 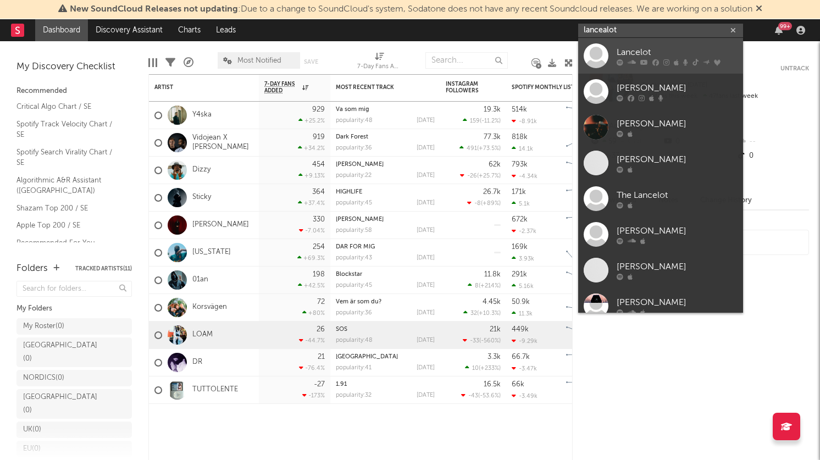 I want to click on div: HIGHLIFE, so click(x=385, y=192).